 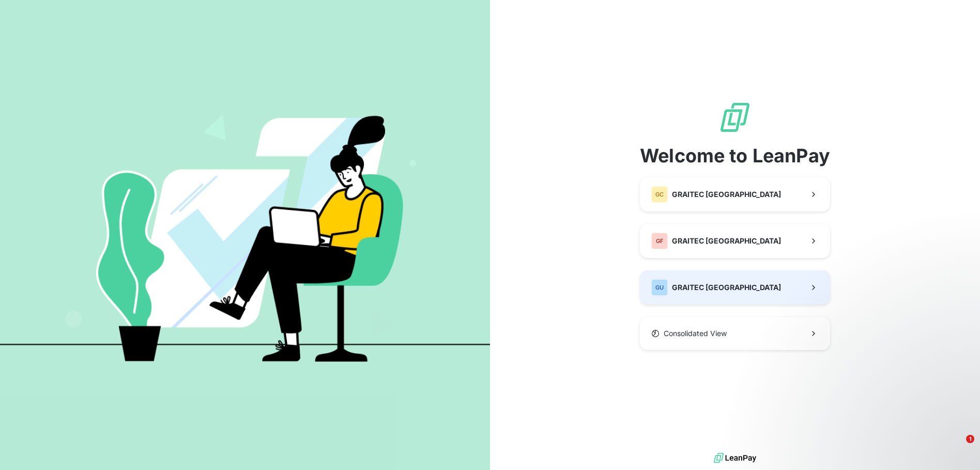 What do you see at coordinates (695, 333) in the screenshot?
I see `span: Consolidated View` at bounding box center [695, 333].